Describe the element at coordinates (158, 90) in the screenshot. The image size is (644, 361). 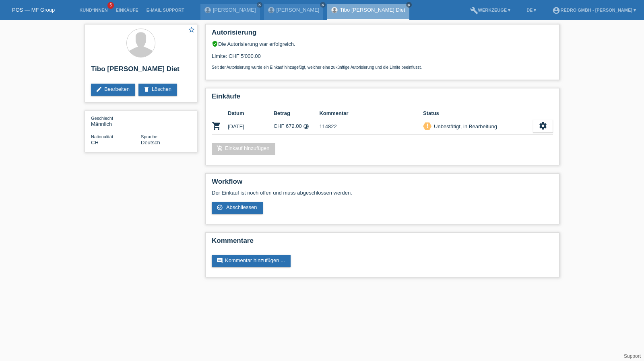
I see `a: deleteLöschen` at that location.